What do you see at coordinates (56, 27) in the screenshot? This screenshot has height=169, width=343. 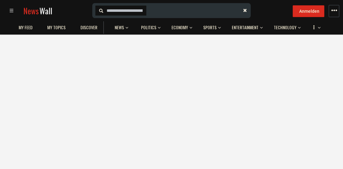 I see `span: My topics` at bounding box center [56, 27].